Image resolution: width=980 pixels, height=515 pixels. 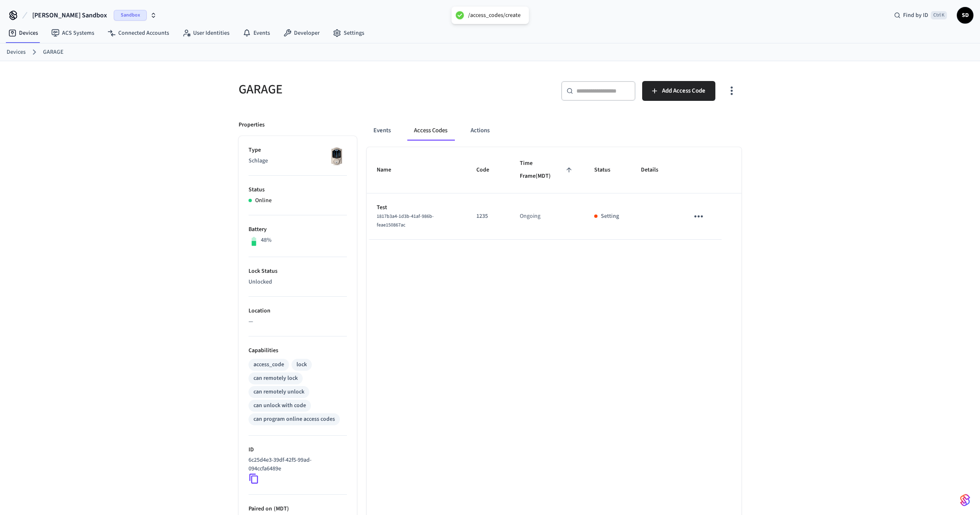 I want to click on span: SD, so click(x=965, y=15).